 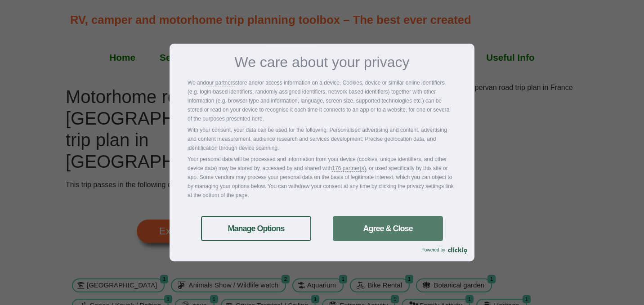 I want to click on p: Your personal data will be processed and information from your device (cookies, unique identifier..., so click(x=322, y=177).